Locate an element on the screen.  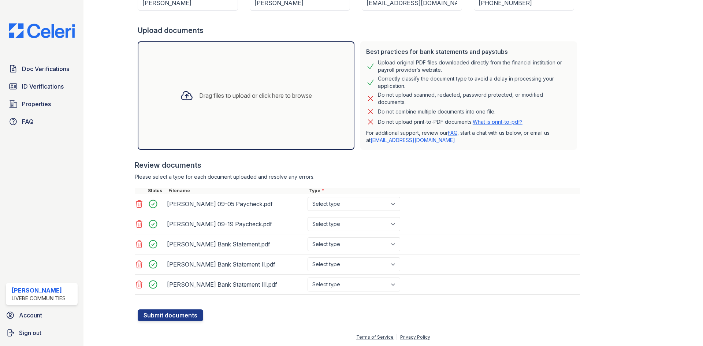
button: Submit documents is located at coordinates (170, 315).